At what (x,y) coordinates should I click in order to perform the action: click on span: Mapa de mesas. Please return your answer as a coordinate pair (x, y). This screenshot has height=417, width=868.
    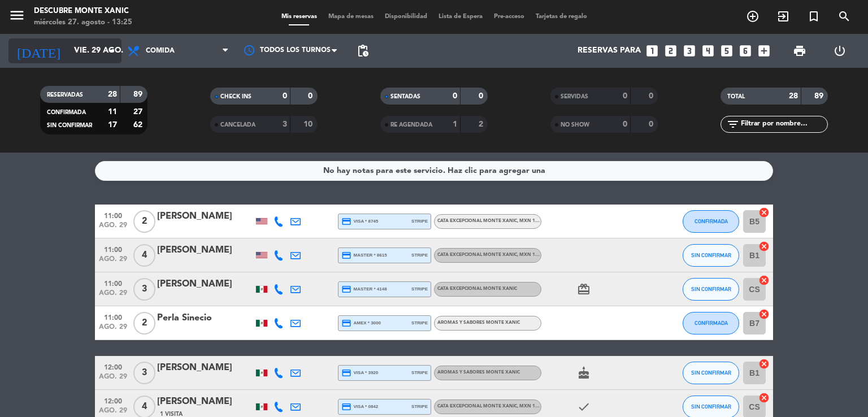
    Looking at the image, I should click on (351, 17).